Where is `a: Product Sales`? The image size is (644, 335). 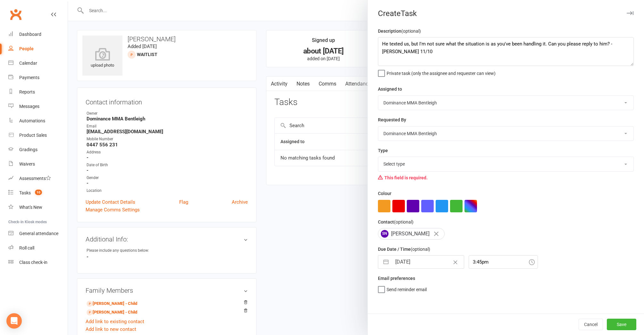
a: Product Sales is located at coordinates (38, 135).